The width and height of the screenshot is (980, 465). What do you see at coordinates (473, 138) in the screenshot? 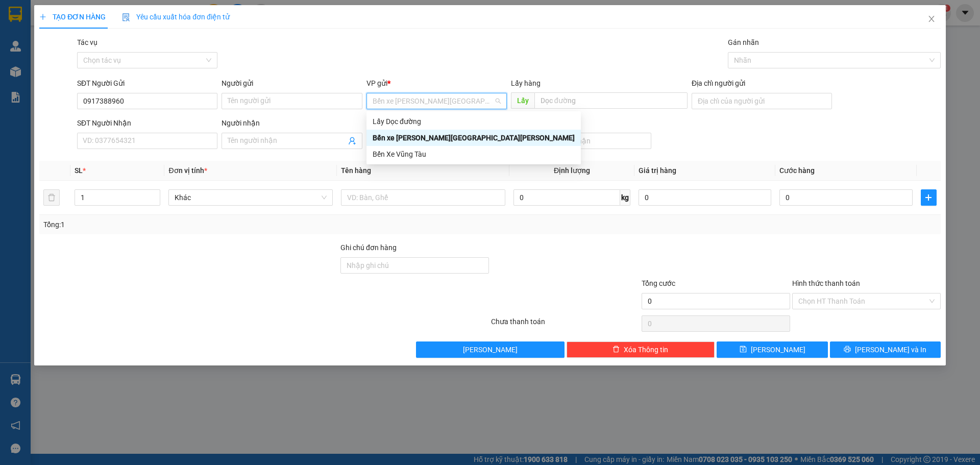
I see `div: Bến xe Quảng Ngãi` at bounding box center [473, 138].